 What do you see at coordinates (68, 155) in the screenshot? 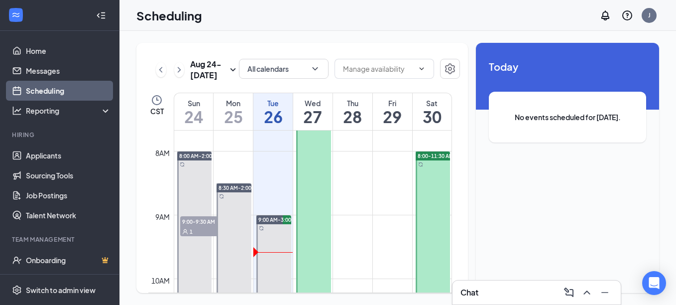
I see `a: Applicants` at bounding box center [68, 155].